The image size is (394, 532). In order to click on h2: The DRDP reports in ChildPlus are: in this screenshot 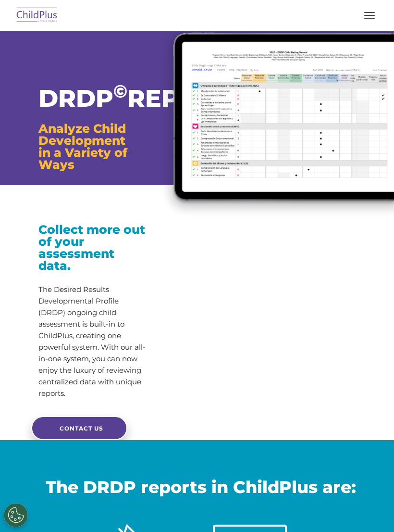, I will do `click(200, 487)`.